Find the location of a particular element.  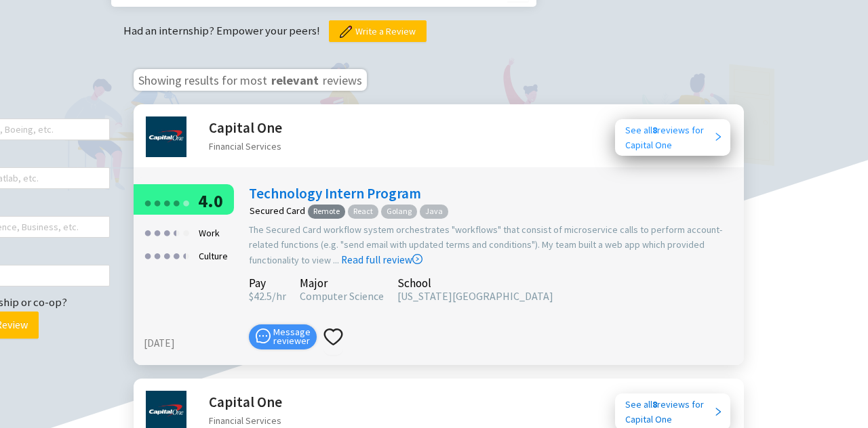

div: Secured Card is located at coordinates (277, 210).